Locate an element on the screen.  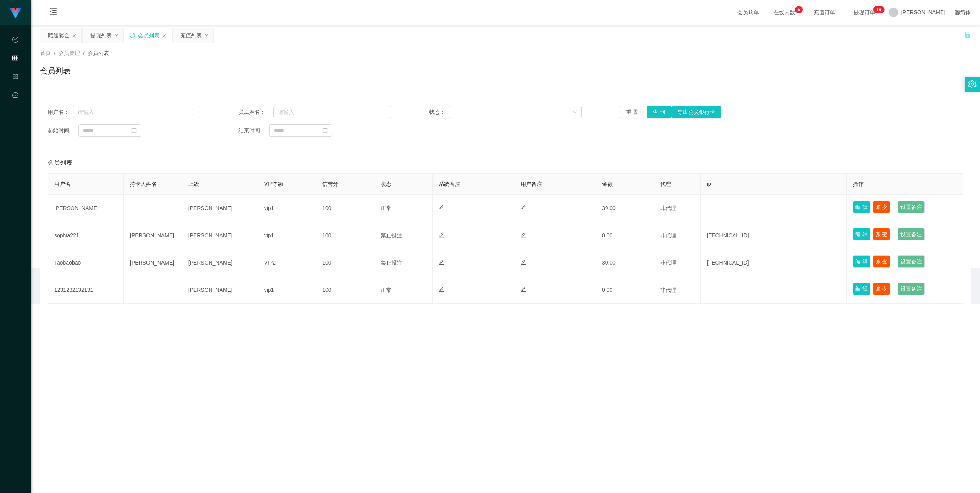
div: 会员列表 is located at coordinates (148, 36).